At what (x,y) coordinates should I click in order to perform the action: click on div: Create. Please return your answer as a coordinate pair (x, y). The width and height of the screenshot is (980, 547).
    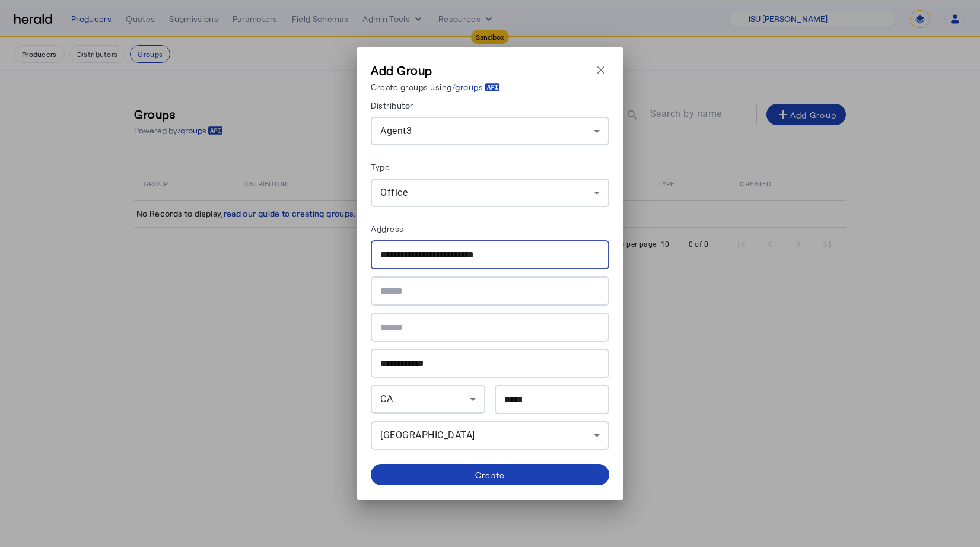
    Looking at the image, I should click on (490, 474).